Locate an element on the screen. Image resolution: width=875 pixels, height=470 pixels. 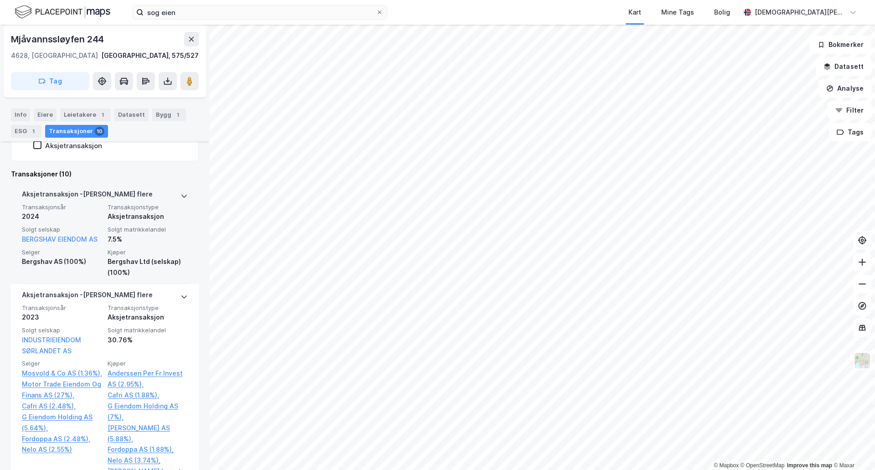
a: Mosvold & Co AS (1.36%), is located at coordinates (62, 373).